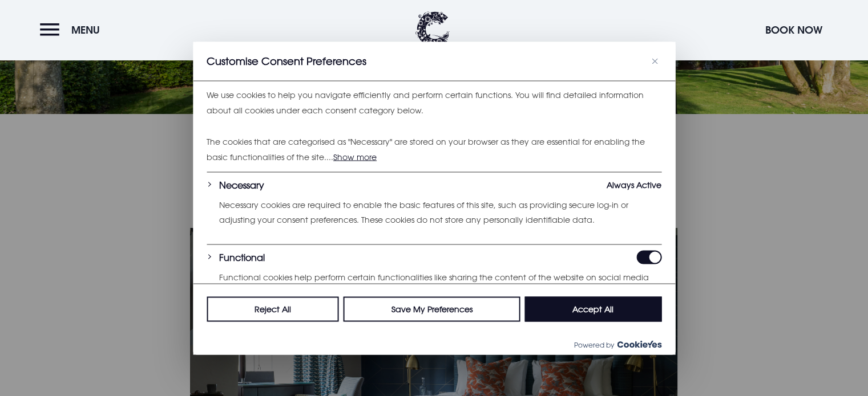  Describe the element at coordinates (434, 198) in the screenshot. I see `div: Customise Consent Preferences` at that location.